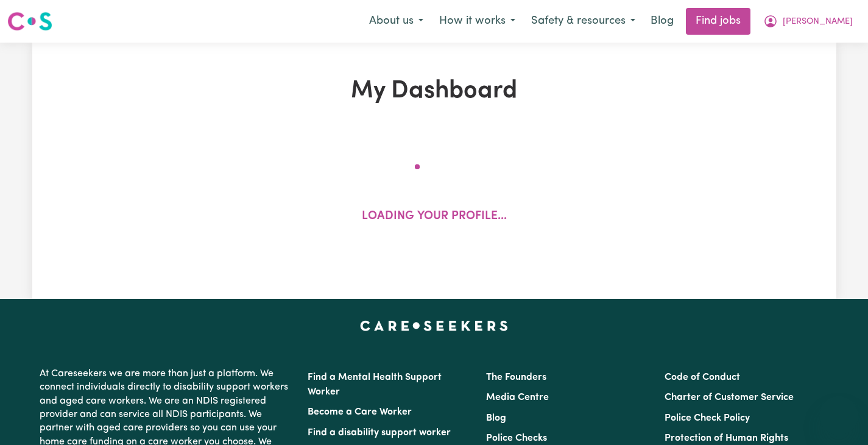 The image size is (868, 445). Describe the element at coordinates (30, 21) in the screenshot. I see `img: Careseekers logo` at that location.